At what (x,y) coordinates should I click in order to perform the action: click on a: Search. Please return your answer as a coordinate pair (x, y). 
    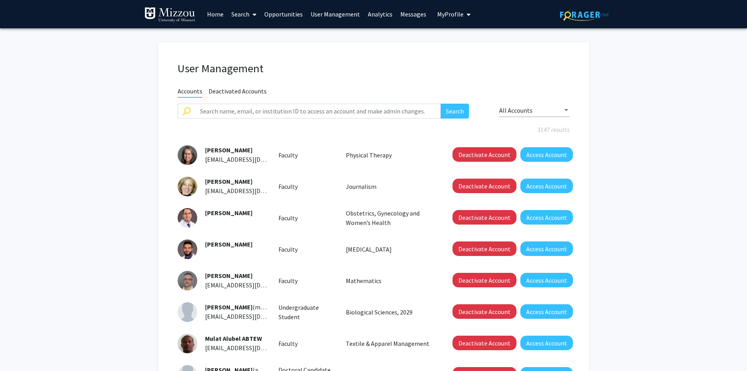
    Looking at the image, I should click on (244, 14).